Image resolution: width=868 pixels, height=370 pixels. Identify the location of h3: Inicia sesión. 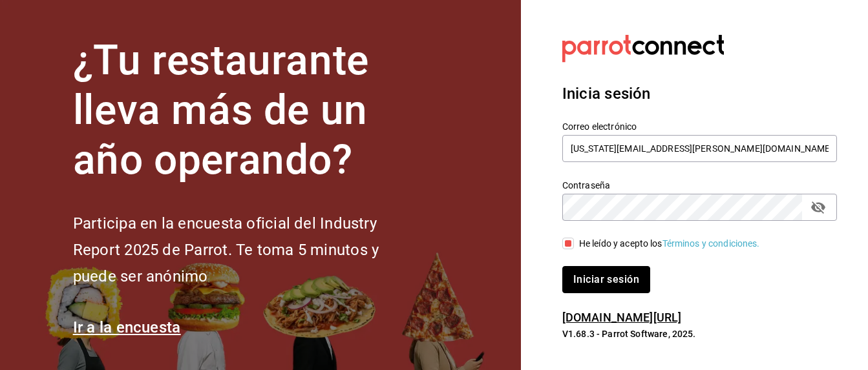
(700, 94).